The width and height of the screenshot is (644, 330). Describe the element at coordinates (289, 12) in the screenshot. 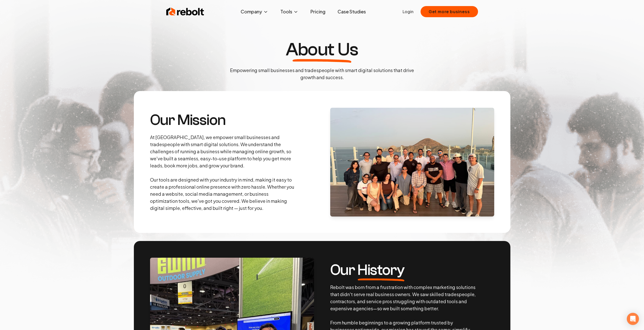

I see `button: Tools` at that location.